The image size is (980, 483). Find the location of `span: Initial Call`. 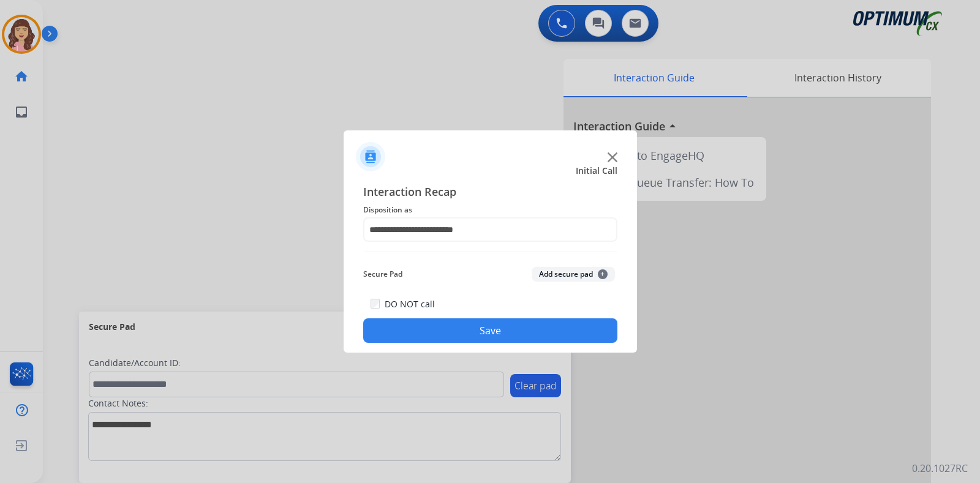

span: Initial Call is located at coordinates (597, 171).